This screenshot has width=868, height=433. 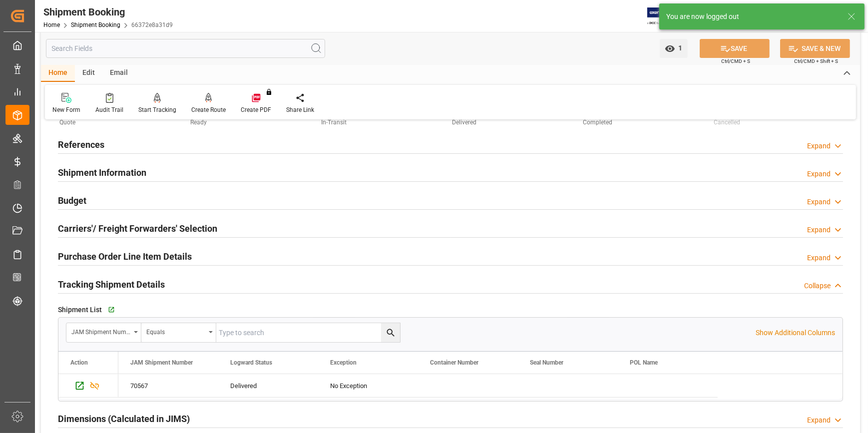 I want to click on div: Action, so click(x=79, y=363).